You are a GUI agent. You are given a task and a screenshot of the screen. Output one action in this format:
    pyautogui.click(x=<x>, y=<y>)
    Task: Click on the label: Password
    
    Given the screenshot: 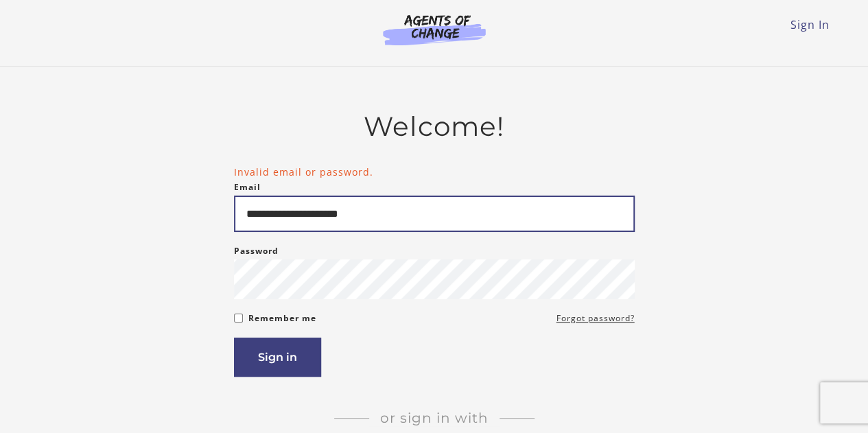 What is the action you would take?
    pyautogui.click(x=256, y=251)
    